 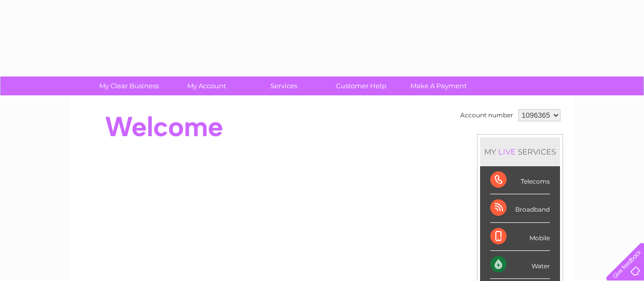 I want to click on div: Telecoms, so click(x=520, y=180).